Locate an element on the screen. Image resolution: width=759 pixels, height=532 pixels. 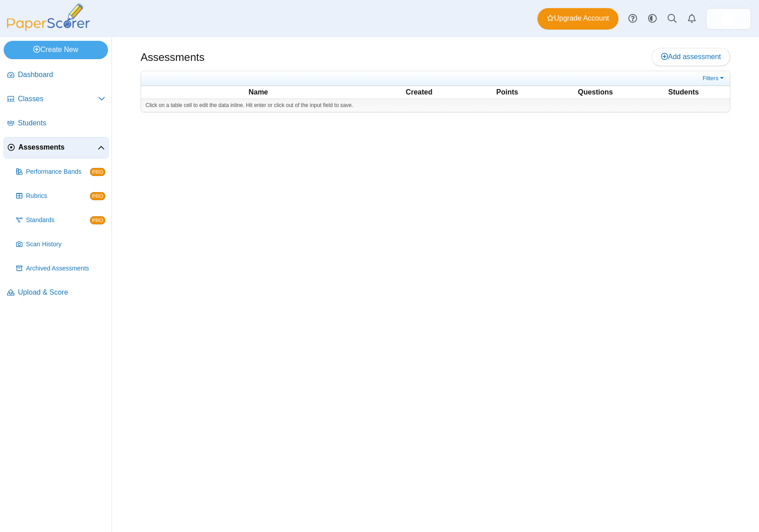
h1: Assessments is located at coordinates (173, 58).